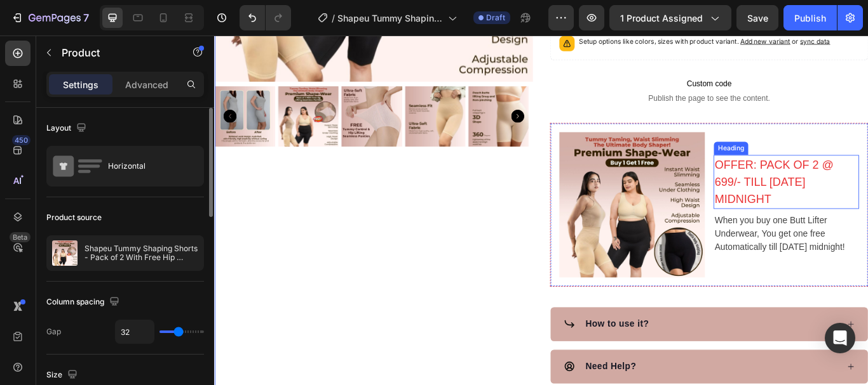 The height and width of the screenshot is (385, 868). What do you see at coordinates (81, 84) in the screenshot?
I see `p: Settings` at bounding box center [81, 84].